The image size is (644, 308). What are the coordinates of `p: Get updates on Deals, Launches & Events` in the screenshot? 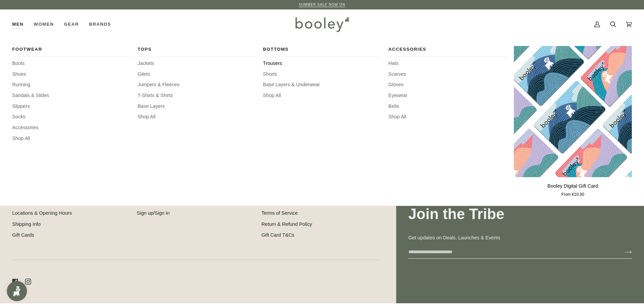 It's located at (520, 238).